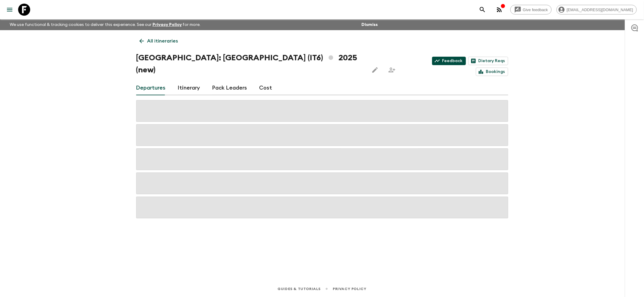 This screenshot has height=297, width=644. Describe the element at coordinates (189, 88) in the screenshot. I see `a: Itinerary` at that location.